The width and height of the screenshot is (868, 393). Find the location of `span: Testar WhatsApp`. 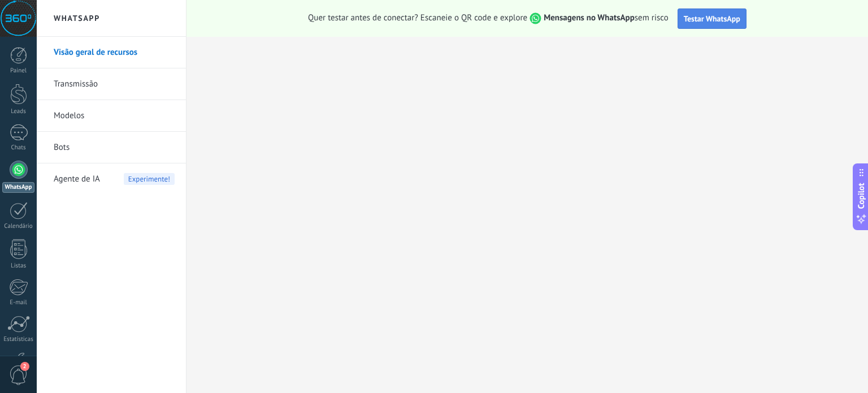

span: Testar WhatsApp is located at coordinates (712, 19).